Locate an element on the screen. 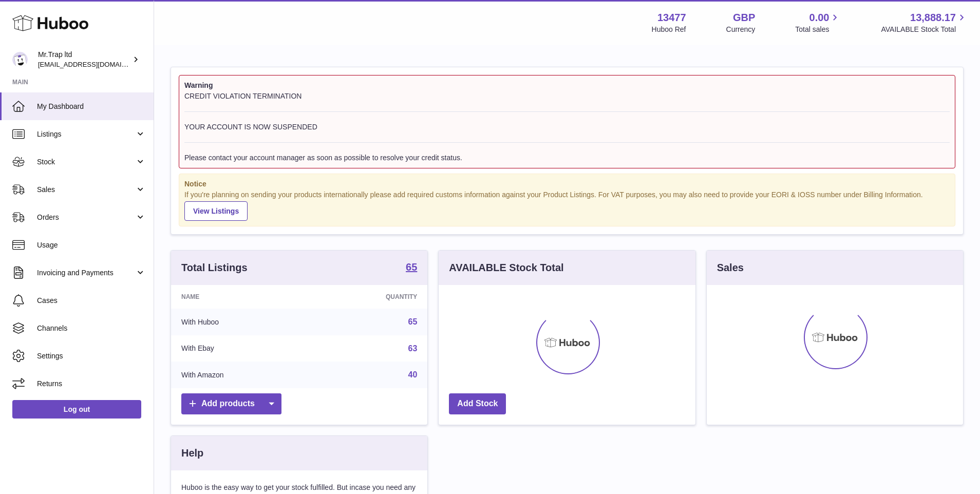 The height and width of the screenshot is (494, 980). span: Stock is located at coordinates (86, 162).